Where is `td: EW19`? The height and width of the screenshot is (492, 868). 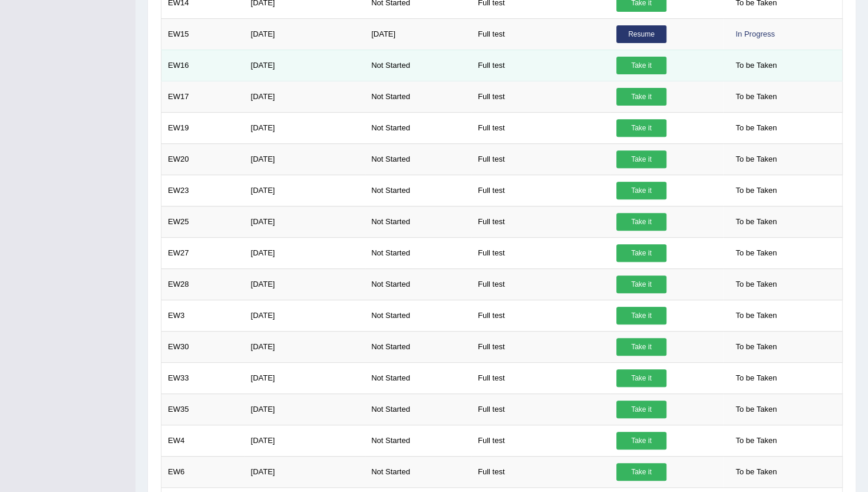 td: EW19 is located at coordinates (202, 127).